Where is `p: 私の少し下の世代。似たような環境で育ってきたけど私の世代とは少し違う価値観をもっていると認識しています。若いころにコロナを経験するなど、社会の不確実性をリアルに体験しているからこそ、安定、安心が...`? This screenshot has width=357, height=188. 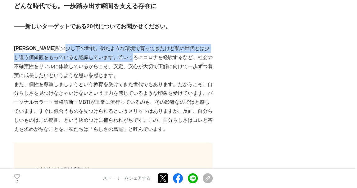
p: 私の少し下の世代。似たような環境で育ってきたけど私の世代とは少し違う価値観をもっていると認識しています。若いころにコロナを経験するなど、社会の不確実性をリアルに体験しているからこそ、安定、安心が... is located at coordinates (113, 62).